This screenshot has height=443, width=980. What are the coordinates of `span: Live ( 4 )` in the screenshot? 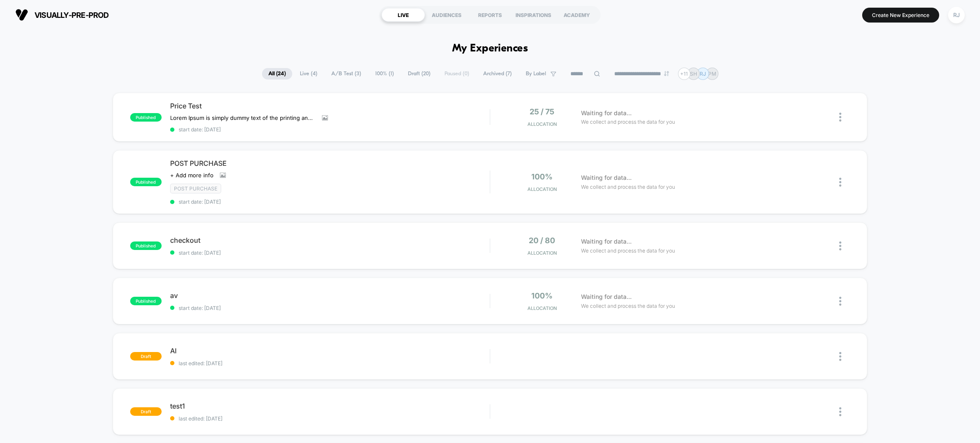 It's located at (308, 74).